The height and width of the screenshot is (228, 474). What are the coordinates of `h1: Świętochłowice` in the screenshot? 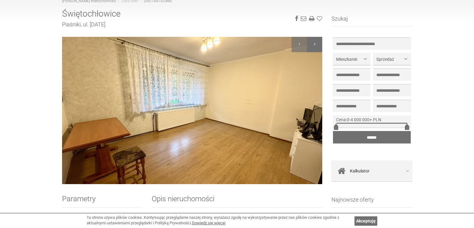 It's located at (192, 14).